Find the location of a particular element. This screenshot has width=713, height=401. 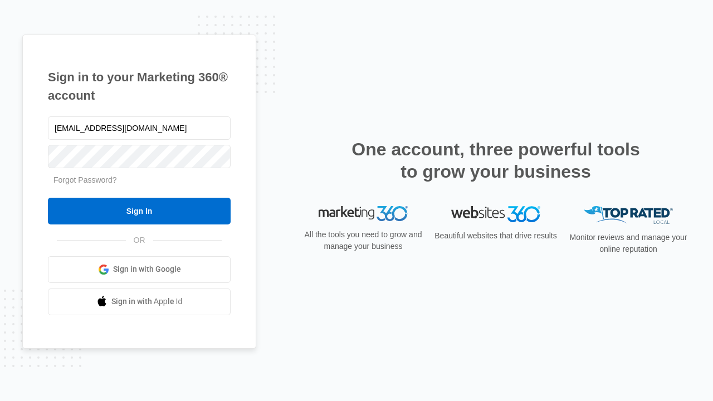

p: All the tools you need to grow and manage your business is located at coordinates (363, 241).